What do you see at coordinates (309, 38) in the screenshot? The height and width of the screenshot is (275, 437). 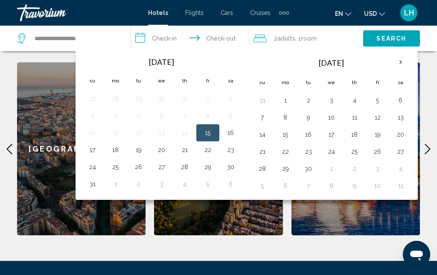 I see `span: Room` at bounding box center [309, 38].